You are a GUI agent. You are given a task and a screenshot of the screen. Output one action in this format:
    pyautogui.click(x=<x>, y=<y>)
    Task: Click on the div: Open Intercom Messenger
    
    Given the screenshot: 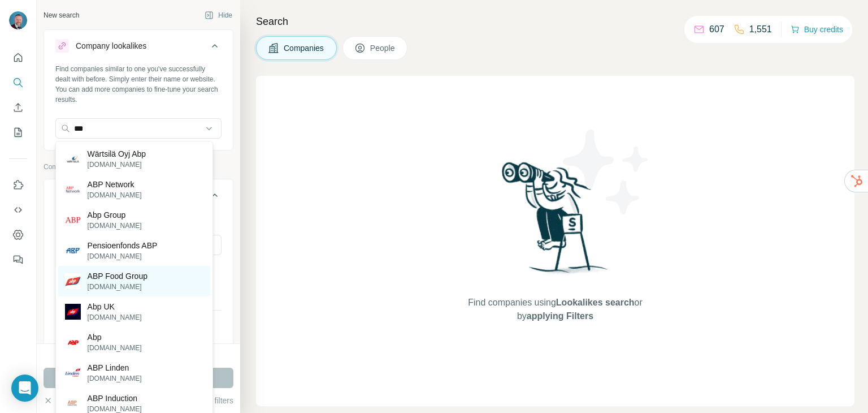 What is the action you would take?
    pyautogui.click(x=25, y=388)
    